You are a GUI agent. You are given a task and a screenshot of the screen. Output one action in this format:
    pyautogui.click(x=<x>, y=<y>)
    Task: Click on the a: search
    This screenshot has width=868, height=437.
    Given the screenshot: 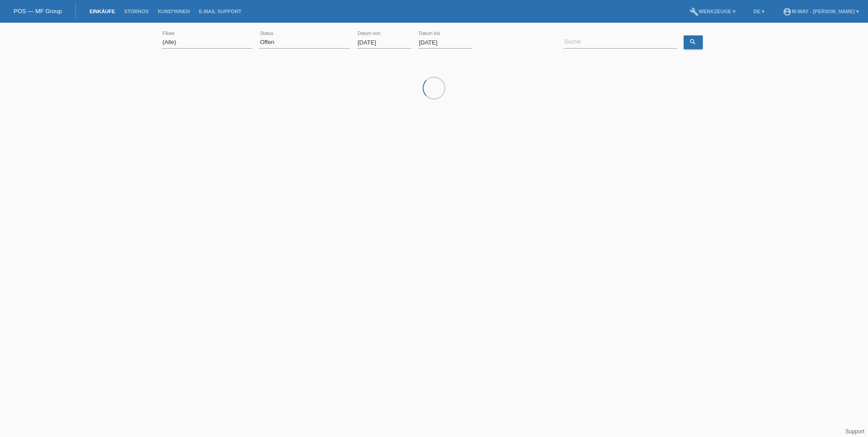 What is the action you would take?
    pyautogui.click(x=693, y=42)
    